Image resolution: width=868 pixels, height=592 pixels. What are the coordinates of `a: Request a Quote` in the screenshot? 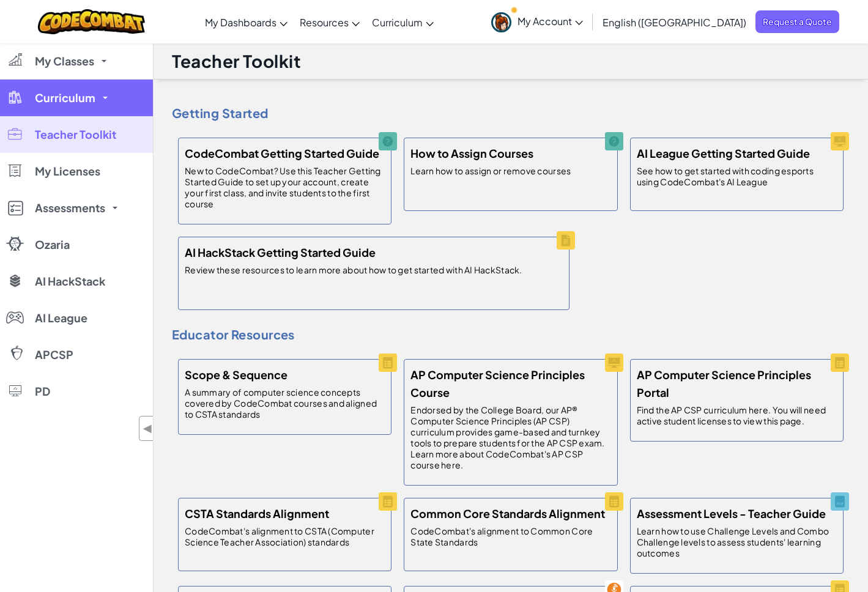 It's located at (797, 21).